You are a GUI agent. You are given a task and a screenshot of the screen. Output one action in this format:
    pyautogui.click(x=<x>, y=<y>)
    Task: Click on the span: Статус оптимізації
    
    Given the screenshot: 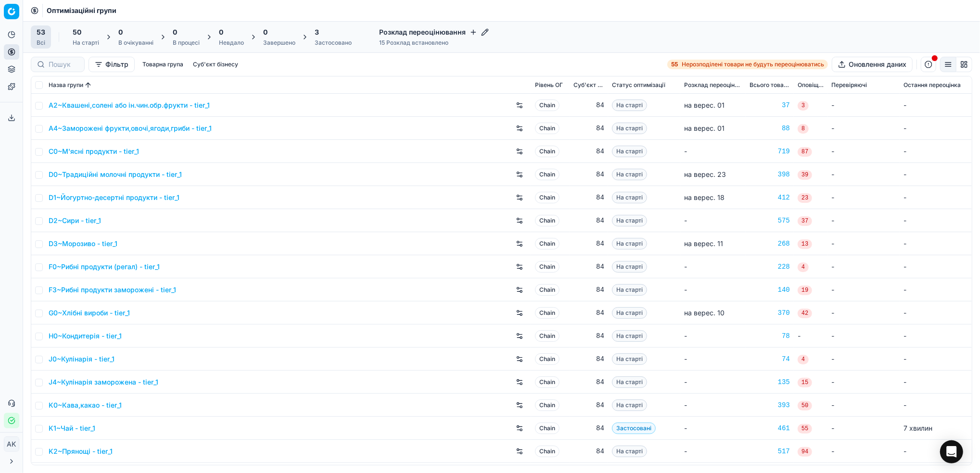 What is the action you would take?
    pyautogui.click(x=638, y=85)
    